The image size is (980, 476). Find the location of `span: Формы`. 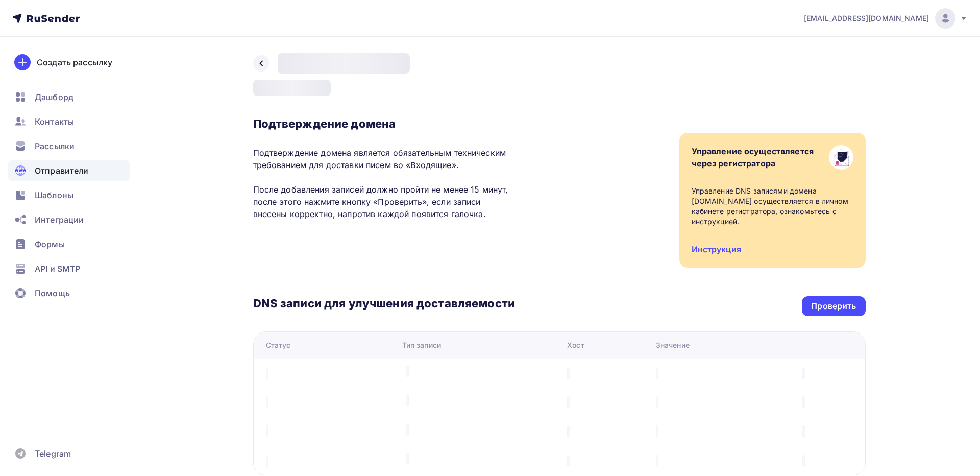

span: Формы is located at coordinates (49, 244).